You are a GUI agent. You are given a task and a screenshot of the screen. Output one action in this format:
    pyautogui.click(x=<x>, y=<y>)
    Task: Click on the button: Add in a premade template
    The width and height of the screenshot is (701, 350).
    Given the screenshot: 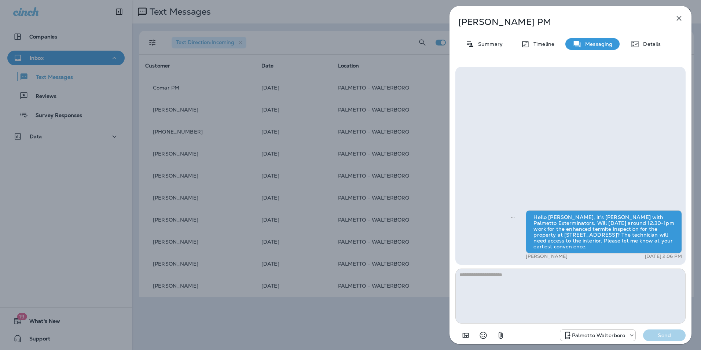 What is the action you would take?
    pyautogui.click(x=465, y=335)
    